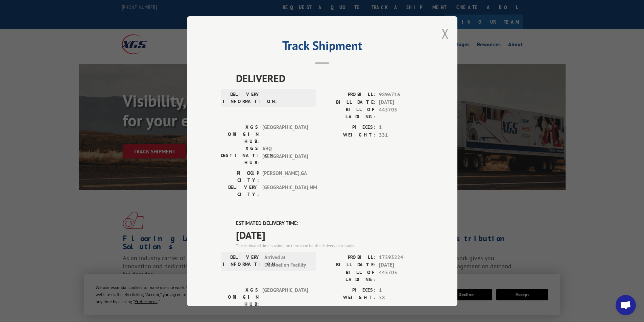 Image resolution: width=644 pixels, height=322 pixels. I want to click on div: Open chat, so click(626, 305).